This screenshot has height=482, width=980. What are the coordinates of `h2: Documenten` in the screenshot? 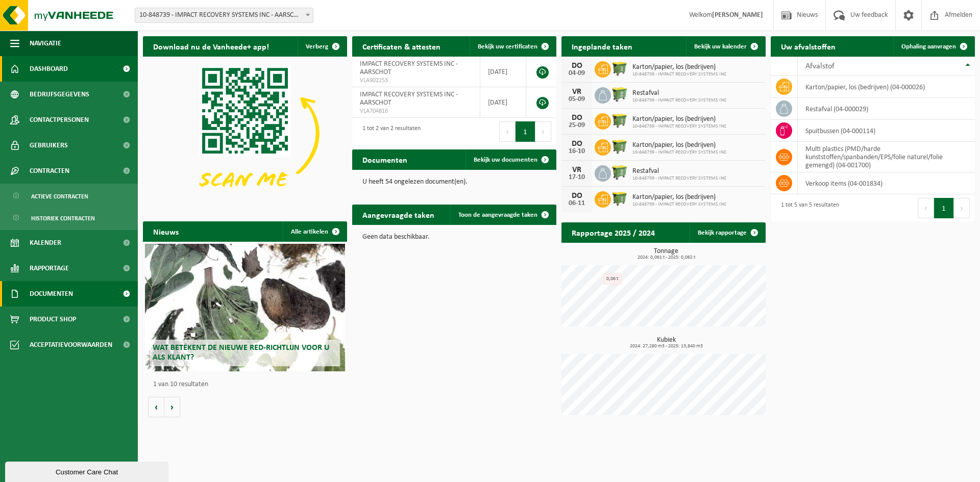 It's located at (385, 160).